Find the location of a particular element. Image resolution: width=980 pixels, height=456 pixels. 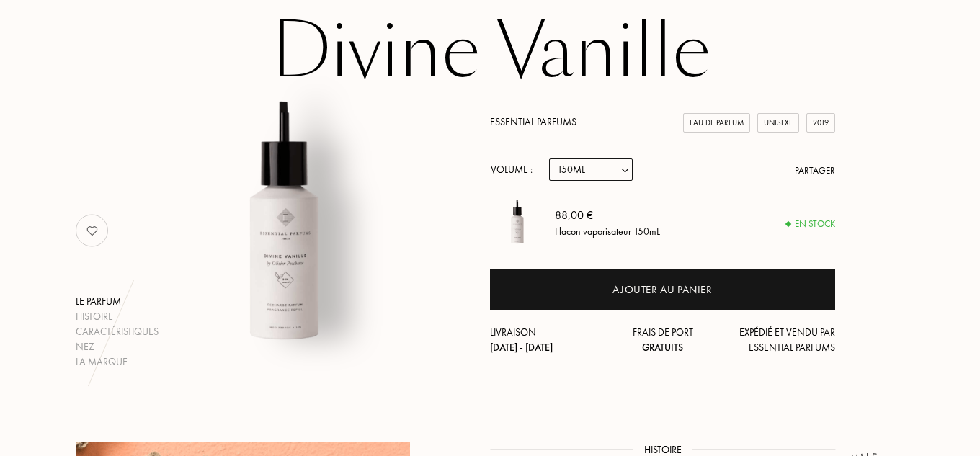

div: La marque is located at coordinates (117, 362).